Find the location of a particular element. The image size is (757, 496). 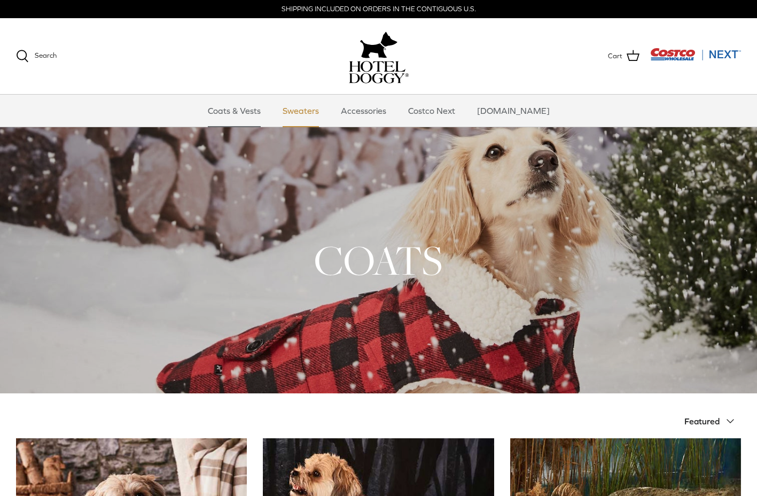

a: Accessories is located at coordinates (363, 111).